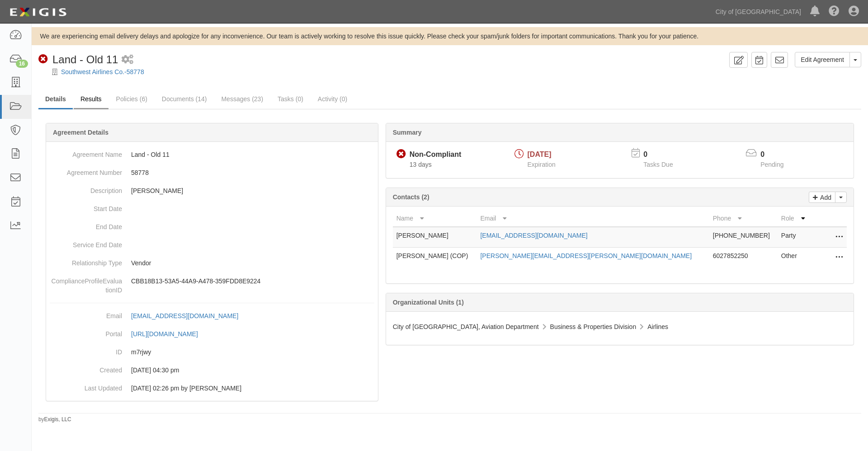 The height and width of the screenshot is (451, 868). Describe the element at coordinates (824, 197) in the screenshot. I see `p: Add` at that location.